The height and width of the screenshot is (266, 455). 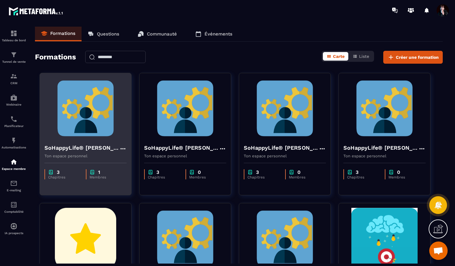 What do you see at coordinates (14, 40) in the screenshot?
I see `p: Tableau de bord` at bounding box center [14, 40].